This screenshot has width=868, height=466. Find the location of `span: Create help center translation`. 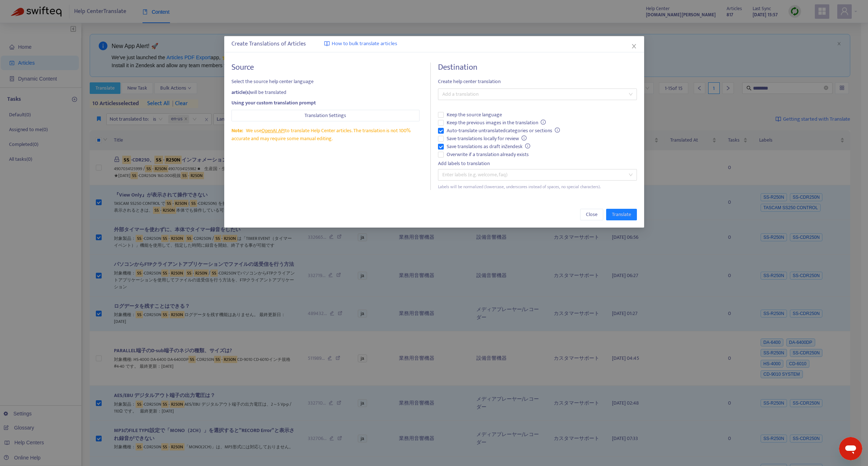

span: Create help center translation is located at coordinates (537, 82).